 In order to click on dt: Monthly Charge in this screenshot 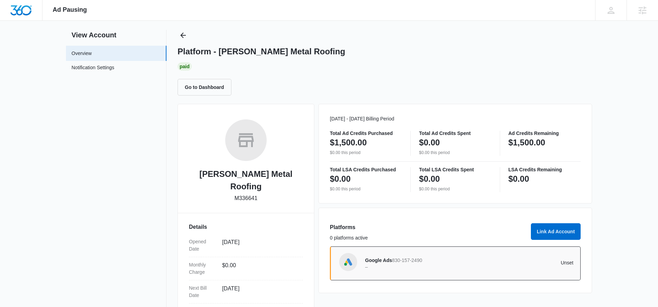, I will do `click(203, 268)`.